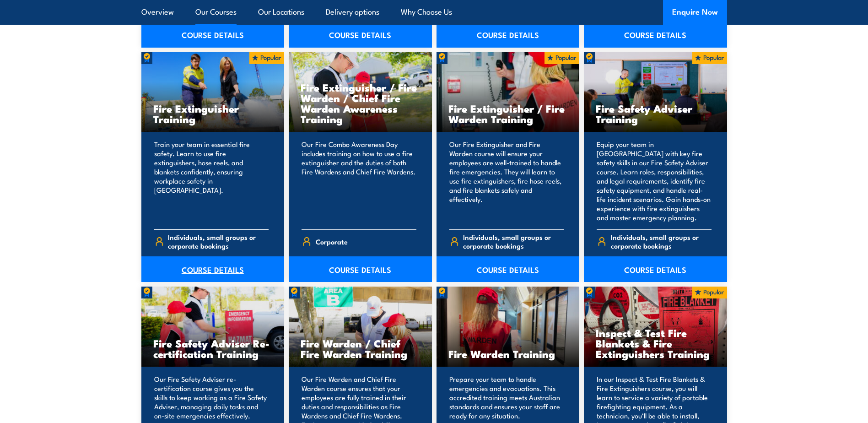 Image resolution: width=868 pixels, height=423 pixels. What do you see at coordinates (360, 103) in the screenshot?
I see `h3: Fire Extinguisher / Fire Warden / Chief Fire Warden Awareness Training` at bounding box center [360, 103].